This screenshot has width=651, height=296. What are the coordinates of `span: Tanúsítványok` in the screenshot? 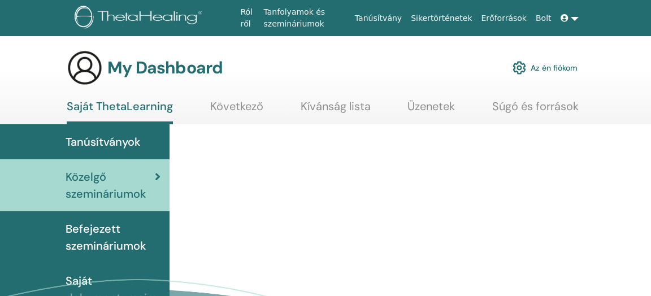 It's located at (103, 142).